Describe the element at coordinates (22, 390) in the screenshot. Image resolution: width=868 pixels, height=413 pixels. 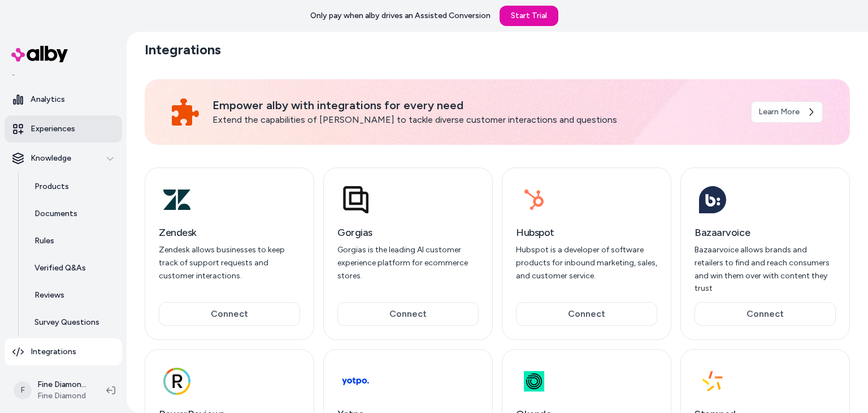
I see `span: F` at that location.